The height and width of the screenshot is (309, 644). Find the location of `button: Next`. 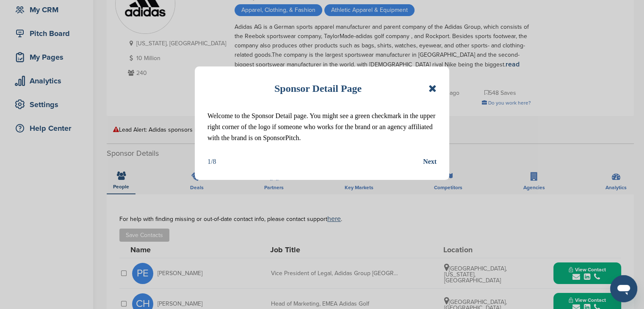

button: Next is located at coordinates (430, 162).